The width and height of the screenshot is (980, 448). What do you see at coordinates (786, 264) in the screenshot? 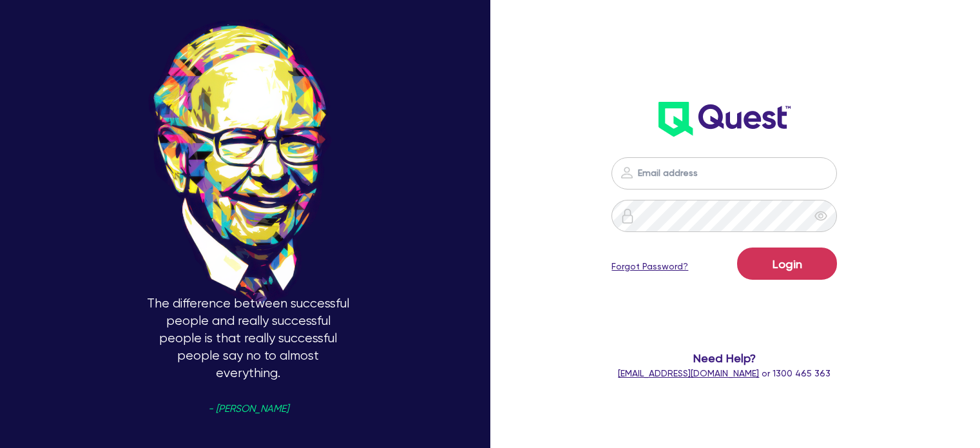
I see `button: Login` at bounding box center [786, 264].